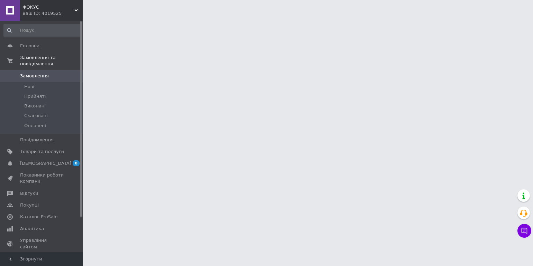 This screenshot has width=533, height=266. What do you see at coordinates (35, 97) in the screenshot?
I see `span: Прийняті` at bounding box center [35, 97].